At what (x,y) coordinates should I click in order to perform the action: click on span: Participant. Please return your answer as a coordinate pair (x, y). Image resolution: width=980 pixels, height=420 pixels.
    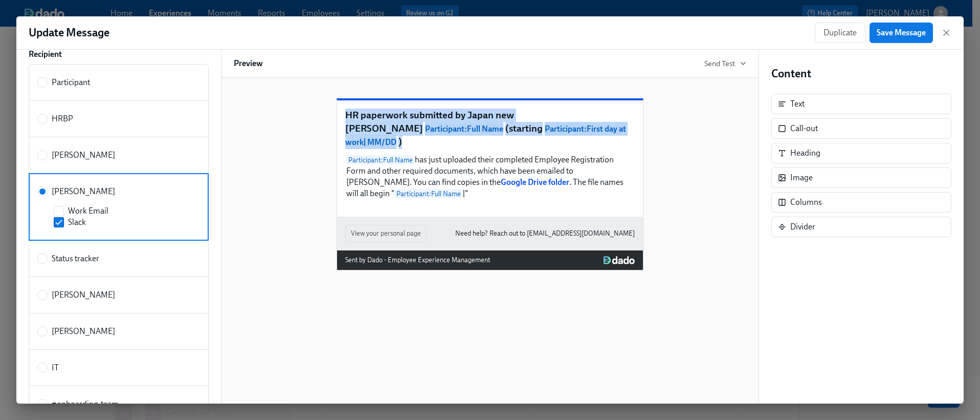
    Looking at the image, I should click on (71, 82).